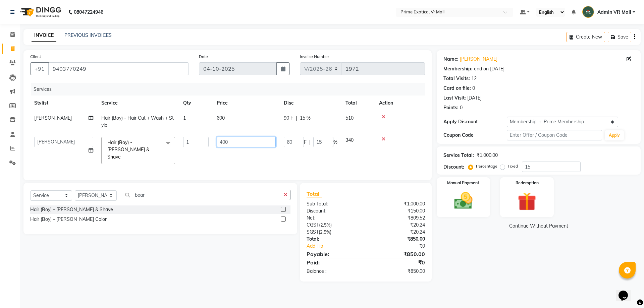  Describe the element at coordinates (459, 156) in the screenshot. I see `div: Service Total:` at that location.